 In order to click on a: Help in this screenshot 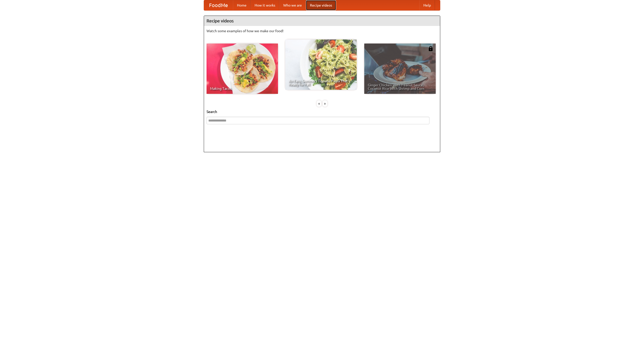, I will do `click(427, 6)`.